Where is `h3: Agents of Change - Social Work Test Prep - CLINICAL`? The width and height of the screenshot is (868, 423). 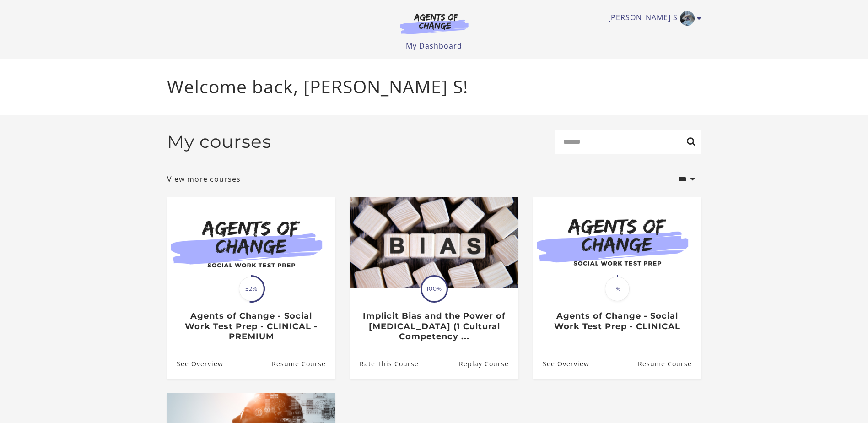
h3: Agents of Change - Social Work Test Prep - CLINICAL is located at coordinates (617, 321).